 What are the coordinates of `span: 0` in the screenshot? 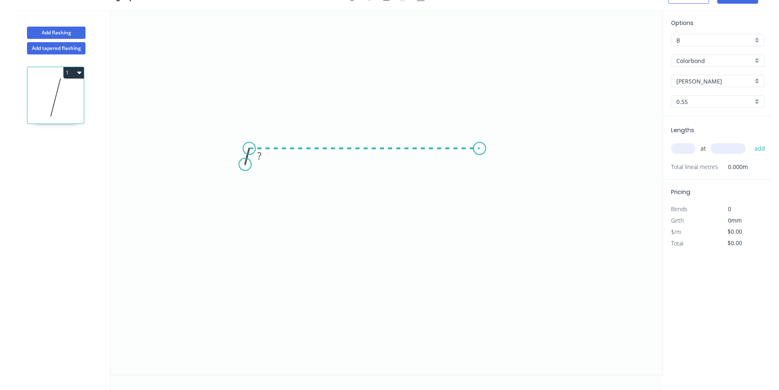 It's located at (729, 209).